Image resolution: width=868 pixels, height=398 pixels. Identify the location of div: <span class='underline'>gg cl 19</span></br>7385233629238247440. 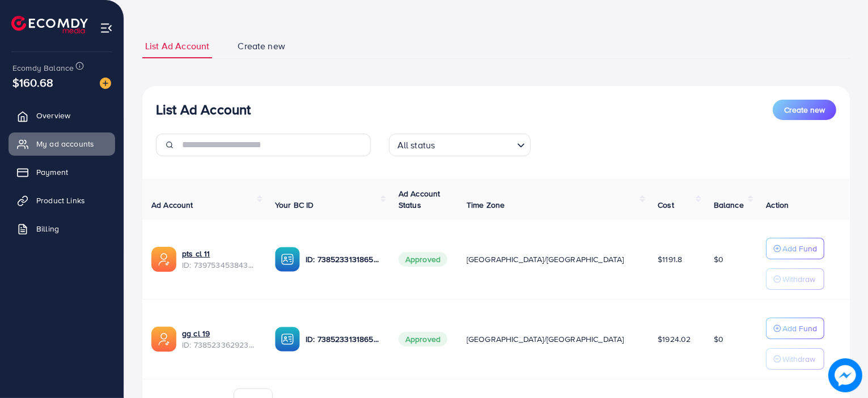
(219, 339).